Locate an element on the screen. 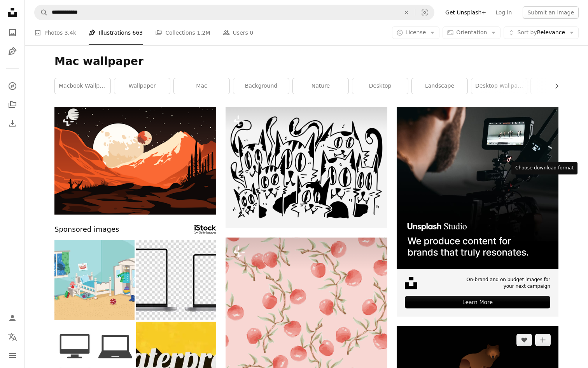 This screenshot has width=588, height=368. a: On-brand and on budget images for your next campaignLearn More is located at coordinates (478, 211).